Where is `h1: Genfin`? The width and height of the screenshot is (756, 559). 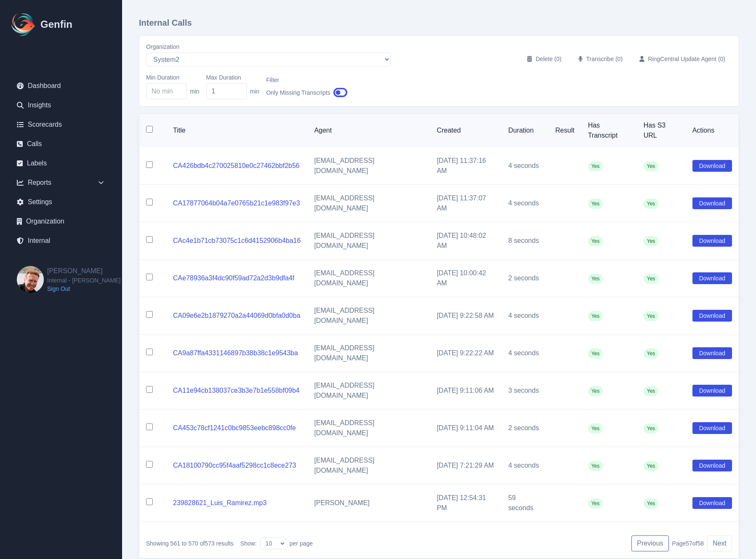 h1: Genfin is located at coordinates (56, 24).